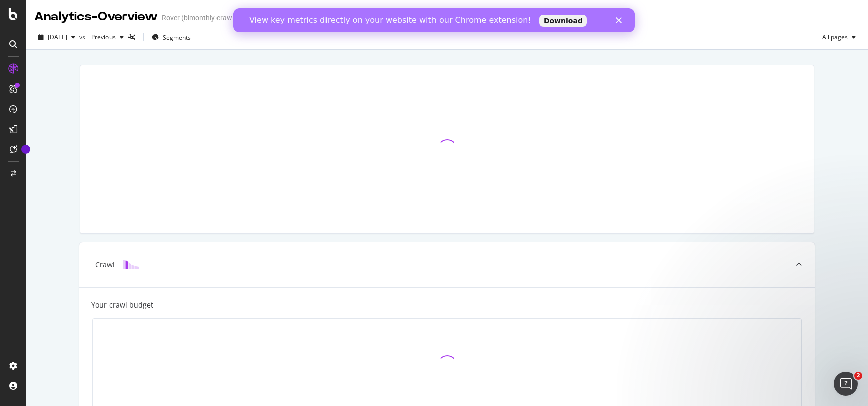  Describe the element at coordinates (131, 265) in the screenshot. I see `img: block-icon` at that location.